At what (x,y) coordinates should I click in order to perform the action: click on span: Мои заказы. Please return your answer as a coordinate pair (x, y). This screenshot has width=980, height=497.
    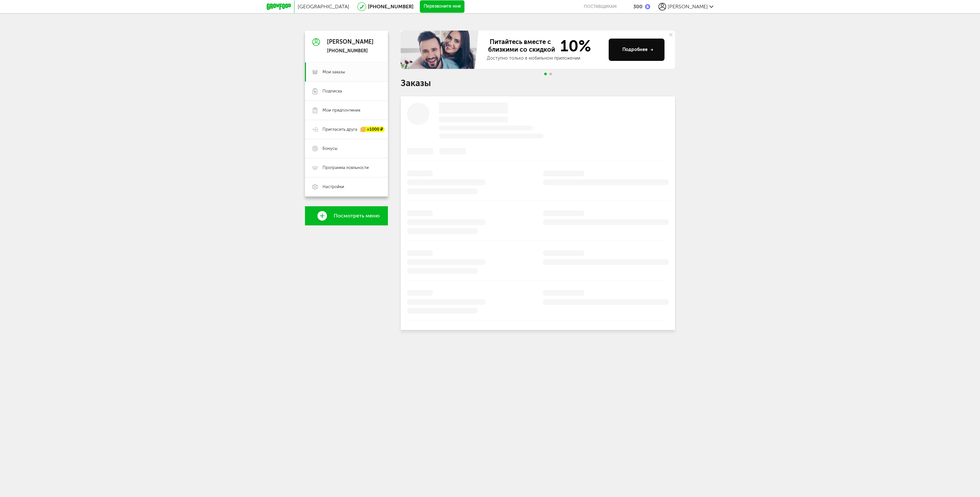
    Looking at the image, I should click on (333, 72).